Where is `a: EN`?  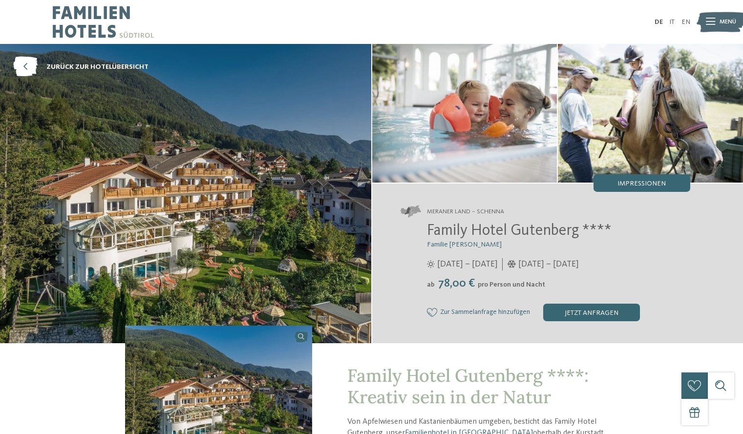 a: EN is located at coordinates (686, 22).